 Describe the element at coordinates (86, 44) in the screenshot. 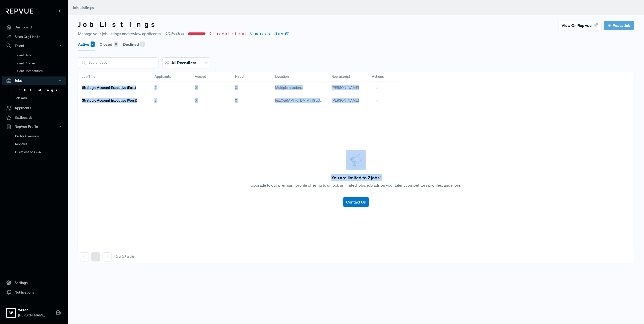

I see `button: Active 2` at that location.